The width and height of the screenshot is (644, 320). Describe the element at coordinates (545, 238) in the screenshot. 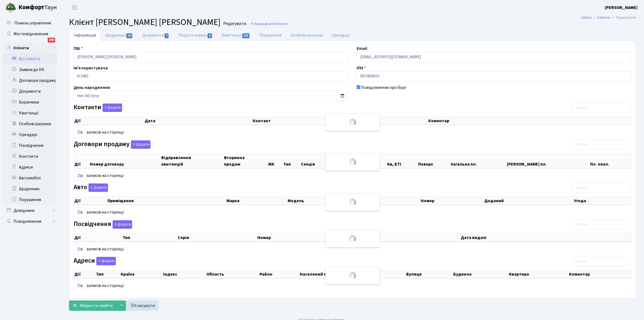

I see `th: Дата видачі` at that location.